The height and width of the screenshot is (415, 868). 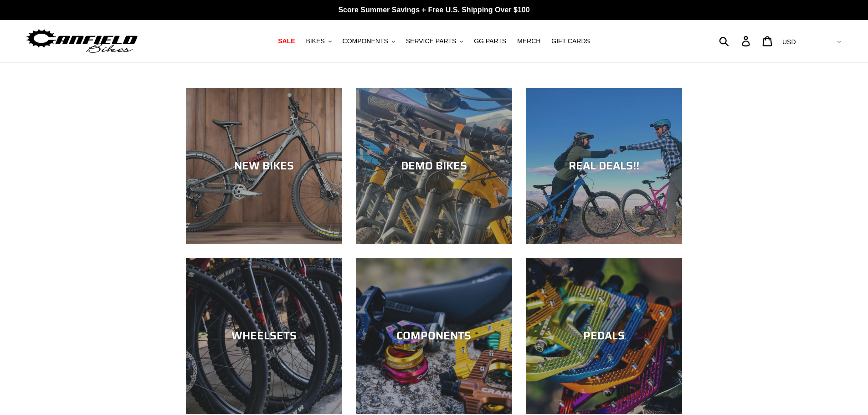 I want to click on a: DEMO BIKES, so click(x=433, y=166).